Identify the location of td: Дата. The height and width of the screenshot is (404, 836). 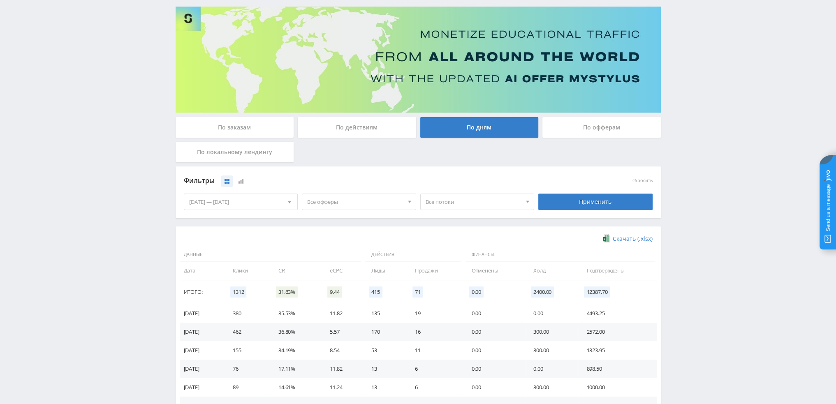
(202, 271).